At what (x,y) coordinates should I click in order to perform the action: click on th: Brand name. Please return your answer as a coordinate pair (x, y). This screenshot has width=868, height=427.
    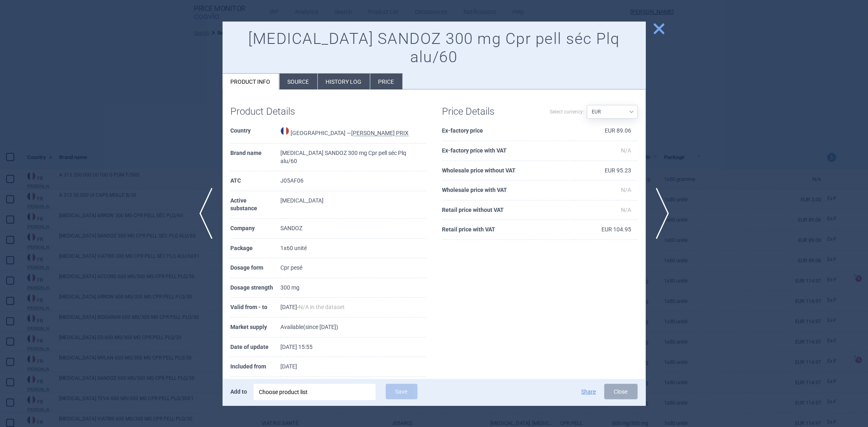
    Looking at the image, I should click on (256, 158).